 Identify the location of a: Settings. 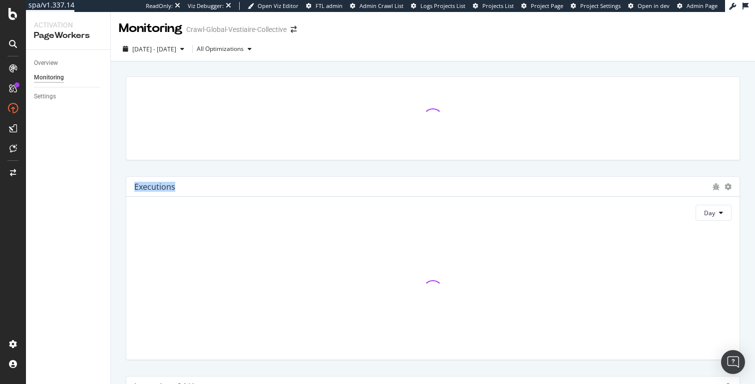
(68, 96).